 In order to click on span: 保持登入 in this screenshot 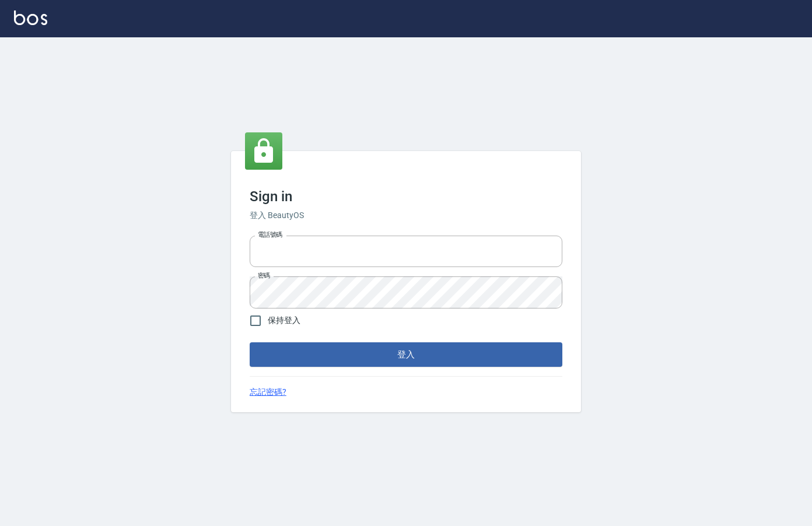, I will do `click(284, 320)`.